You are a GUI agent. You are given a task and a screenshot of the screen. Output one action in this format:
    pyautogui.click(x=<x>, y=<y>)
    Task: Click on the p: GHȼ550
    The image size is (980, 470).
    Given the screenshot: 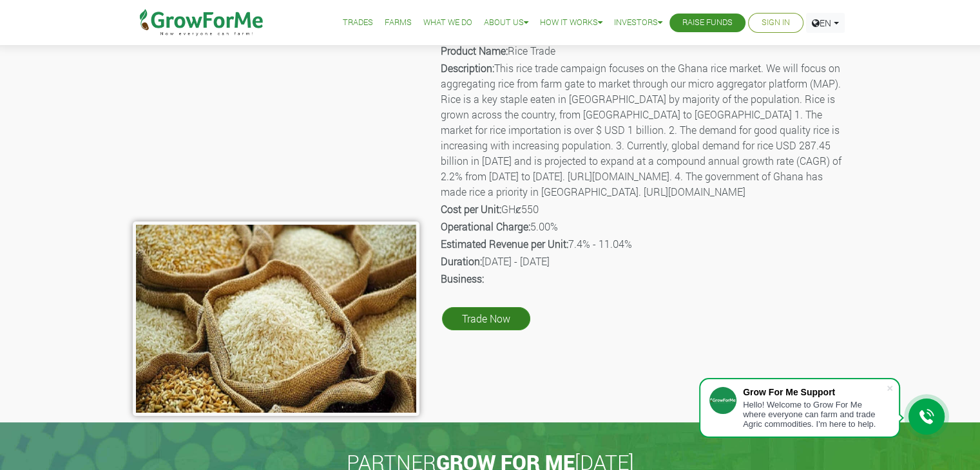 What is the action you would take?
    pyautogui.click(x=643, y=209)
    